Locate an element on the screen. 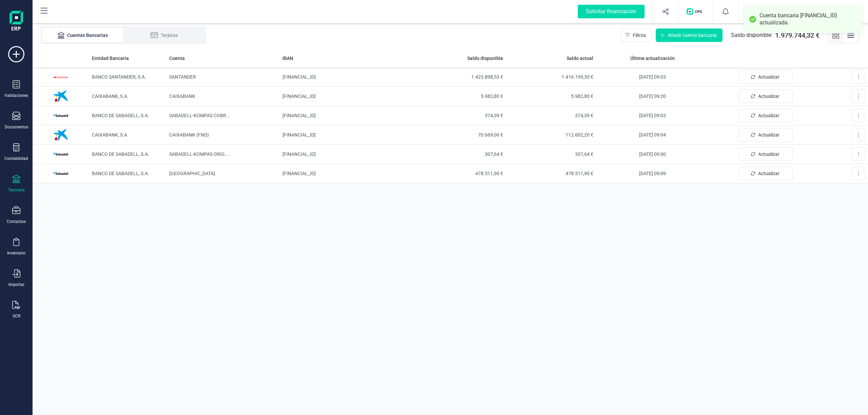 The height and width of the screenshot is (415, 868). img: Logo Finanedi is located at coordinates (16, 21).